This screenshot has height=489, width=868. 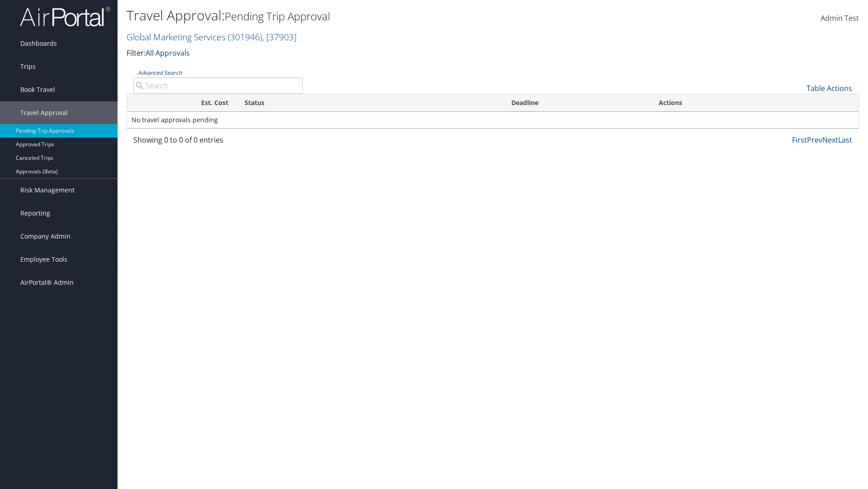 I want to click on a: Global Marketing Services, so click(x=211, y=37).